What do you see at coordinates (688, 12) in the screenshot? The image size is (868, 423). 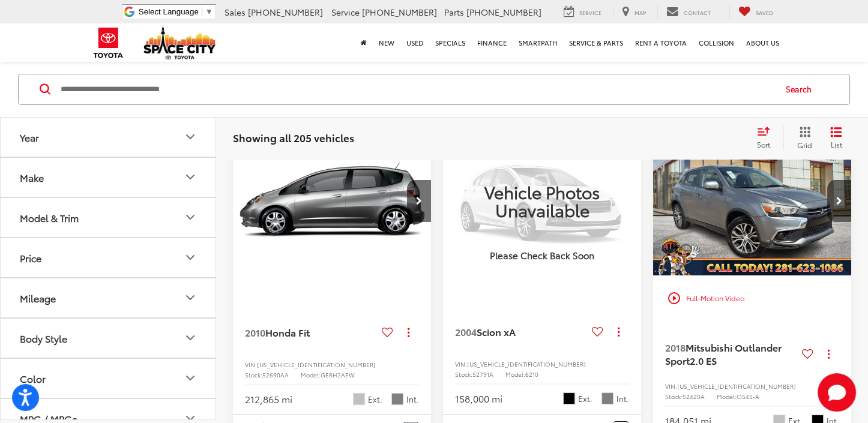 I see `a: Contact` at bounding box center [688, 12].